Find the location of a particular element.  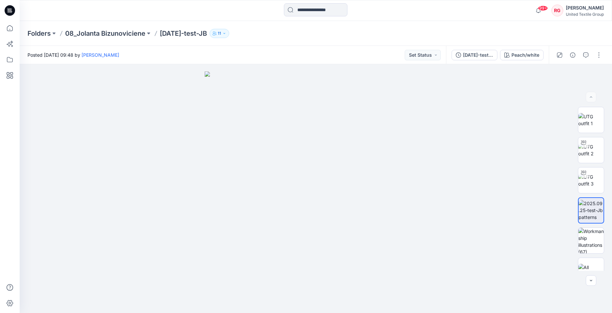

p: Folders is located at coordinates (39, 33).